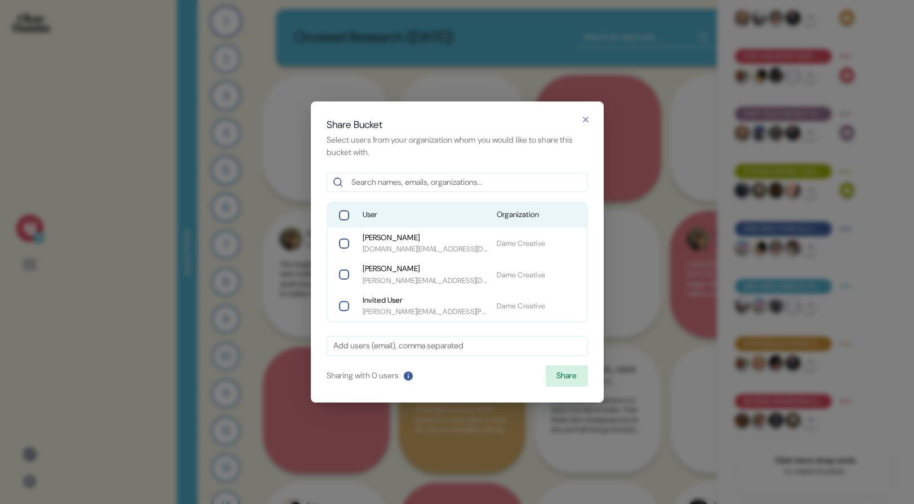 Image resolution: width=914 pixels, height=504 pixels. Describe the element at coordinates (457, 346) in the screenshot. I see `input: Add users (email), comma separated` at that location.